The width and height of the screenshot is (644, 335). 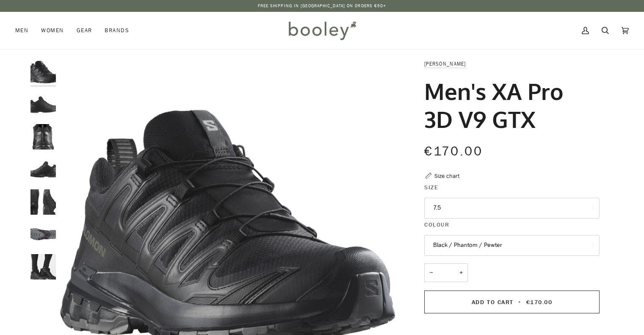 What do you see at coordinates (512, 208) in the screenshot?
I see `button: 7.5` at bounding box center [512, 208].